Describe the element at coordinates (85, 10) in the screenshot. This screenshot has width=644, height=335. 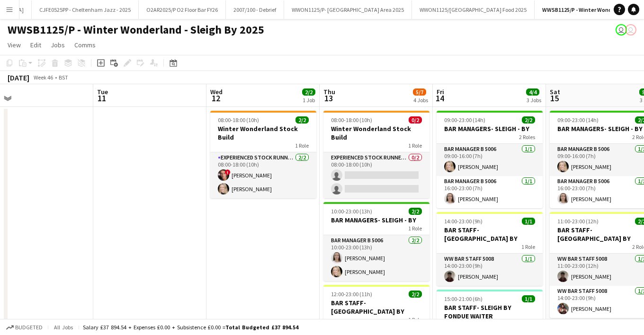
I see `button: CJFE0525PP - Cheltenham Jazz - 2025` at that location.